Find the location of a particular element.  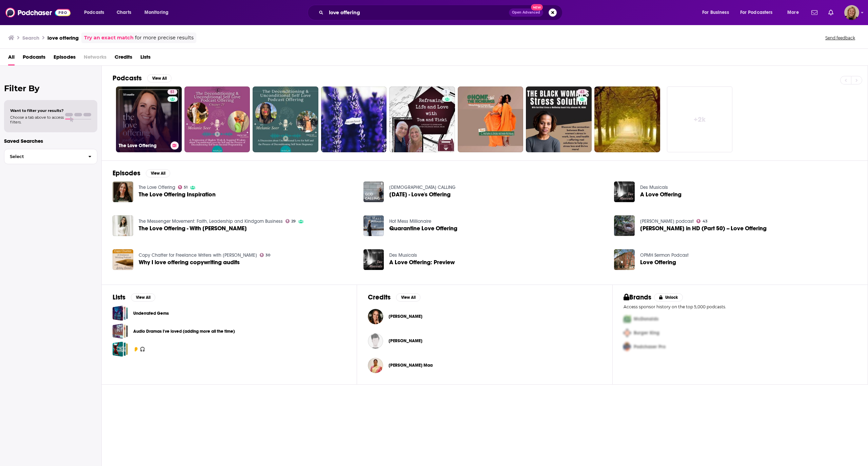

span: Charts is located at coordinates (124, 12).